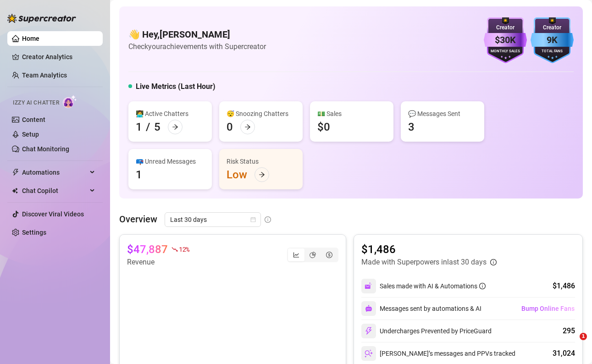 The height and width of the screenshot is (364, 592). What do you see at coordinates (422, 309) in the screenshot?
I see `div: Messages sent by automations & AI` at bounding box center [422, 309].